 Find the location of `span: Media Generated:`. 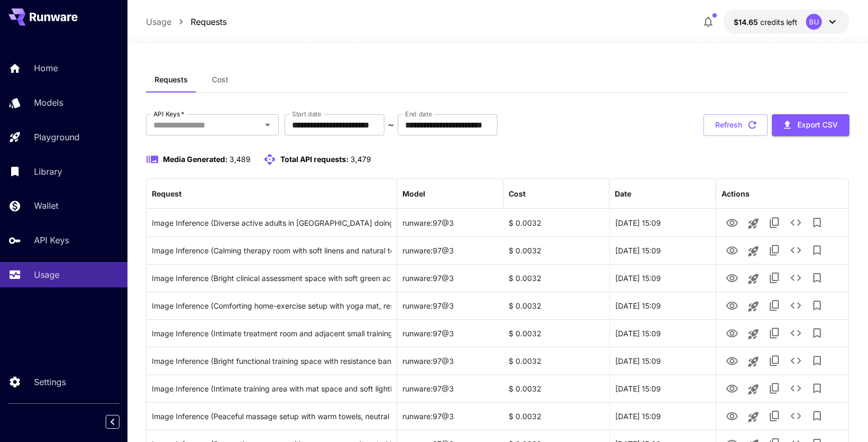

span: Media Generated: is located at coordinates (196, 159).